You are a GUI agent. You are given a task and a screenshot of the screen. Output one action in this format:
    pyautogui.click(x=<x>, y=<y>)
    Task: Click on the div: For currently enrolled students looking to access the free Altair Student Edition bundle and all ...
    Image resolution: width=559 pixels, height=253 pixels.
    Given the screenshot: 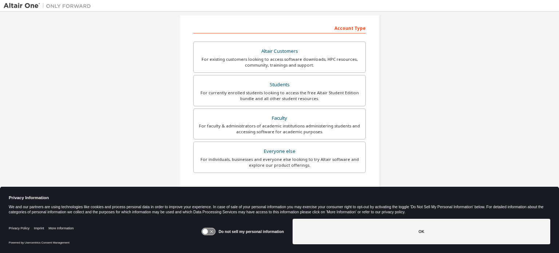 What is the action you would take?
    pyautogui.click(x=280, y=96)
    